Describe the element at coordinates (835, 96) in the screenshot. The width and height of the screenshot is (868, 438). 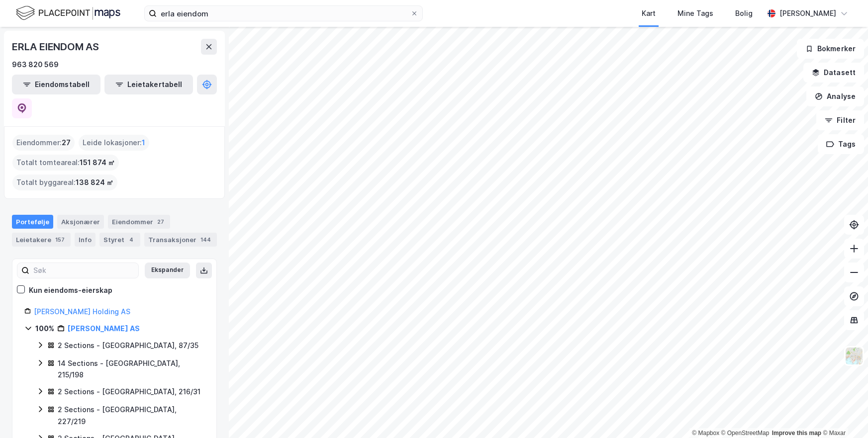
I see `button: Analyse` at that location.